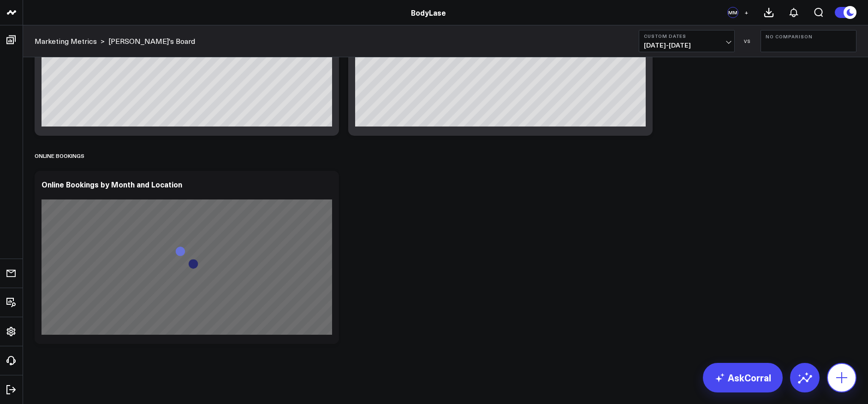 The height and width of the screenshot is (404, 868). Describe the element at coordinates (742, 378) in the screenshot. I see `a: AskCorral` at that location.